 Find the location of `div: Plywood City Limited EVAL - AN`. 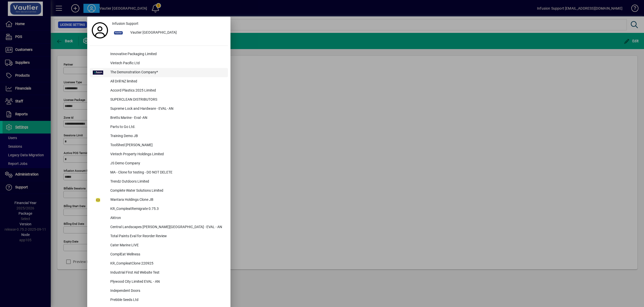

div: Plywood City Limited EVAL - AN is located at coordinates (167, 283).